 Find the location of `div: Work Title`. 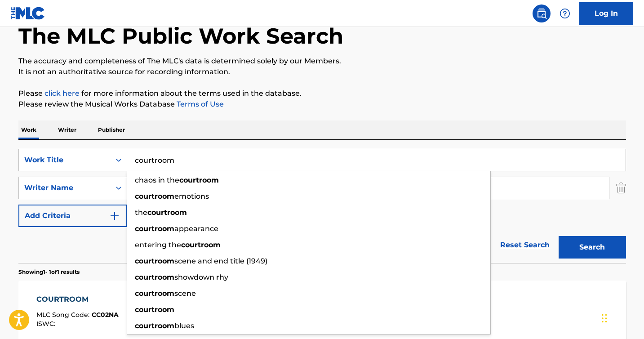

div: Work Title is located at coordinates (65, 160).